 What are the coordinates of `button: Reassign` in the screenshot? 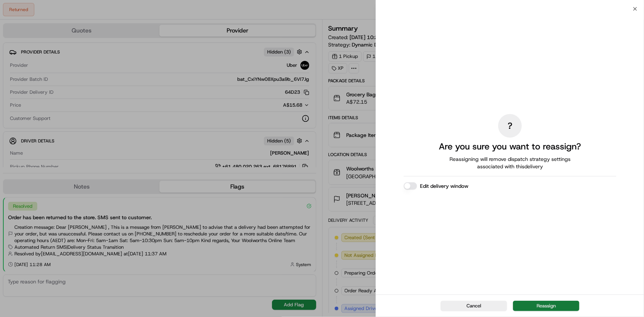 It's located at (546, 306).